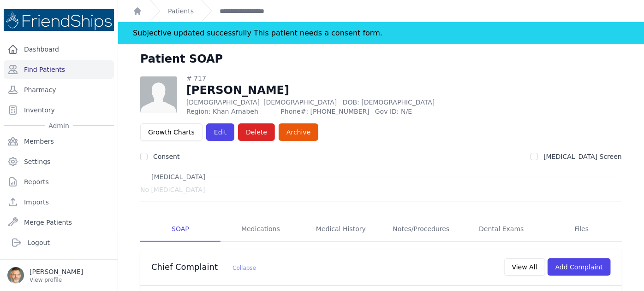 This screenshot has width=644, height=291. What do you see at coordinates (59, 20) in the screenshot?
I see `img: Medical Missions EMR` at bounding box center [59, 20].